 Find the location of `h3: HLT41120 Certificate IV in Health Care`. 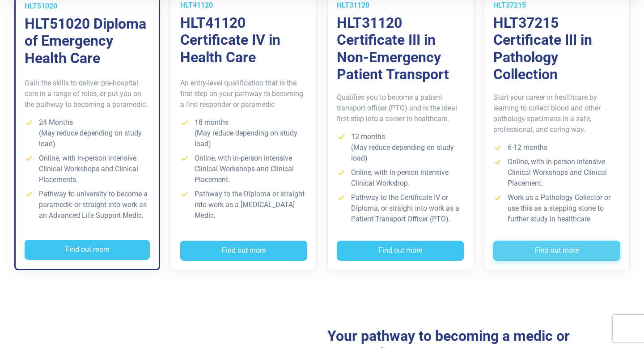

h3: HLT41120 Certificate IV in Health Care is located at coordinates (244, 40).